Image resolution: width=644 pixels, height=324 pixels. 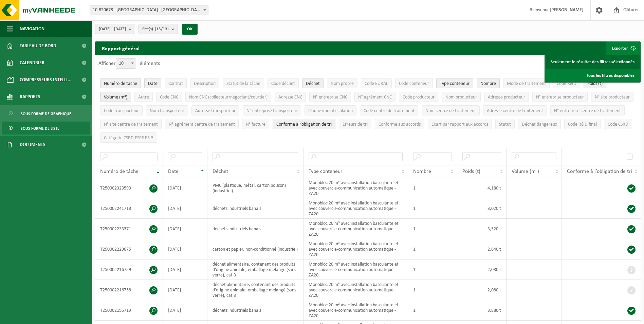 What do you see at coordinates (331, 110) in the screenshot?
I see `button: Plaque immatriculationPlaque immatriculation: Activate to sort` at bounding box center [331, 110].